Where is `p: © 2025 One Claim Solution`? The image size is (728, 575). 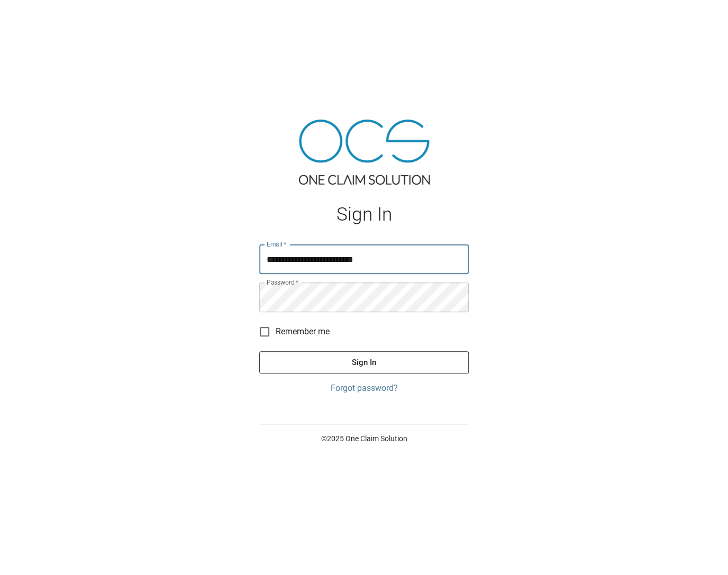 p: © 2025 One Claim Solution is located at coordinates (364, 438).